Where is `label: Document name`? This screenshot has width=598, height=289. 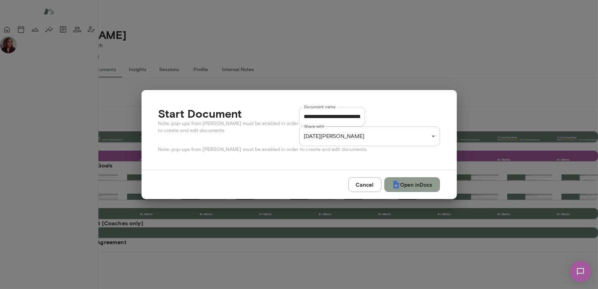 label: Document name is located at coordinates (320, 107).